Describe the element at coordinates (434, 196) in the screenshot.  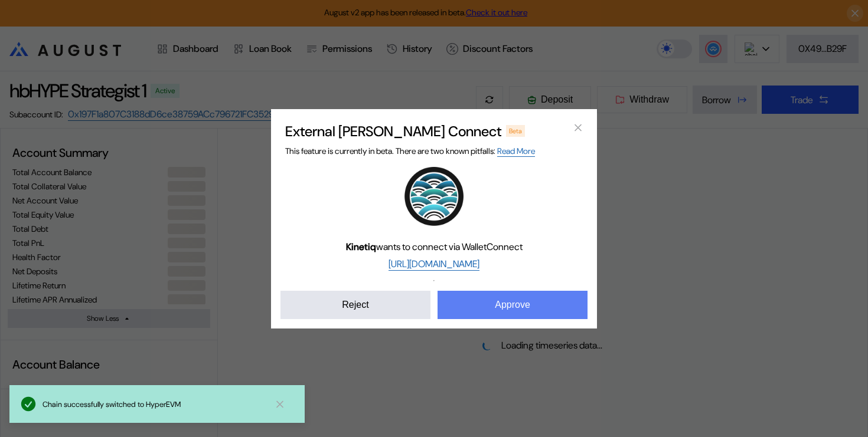
I see `img: Kinetiq logo` at that location.